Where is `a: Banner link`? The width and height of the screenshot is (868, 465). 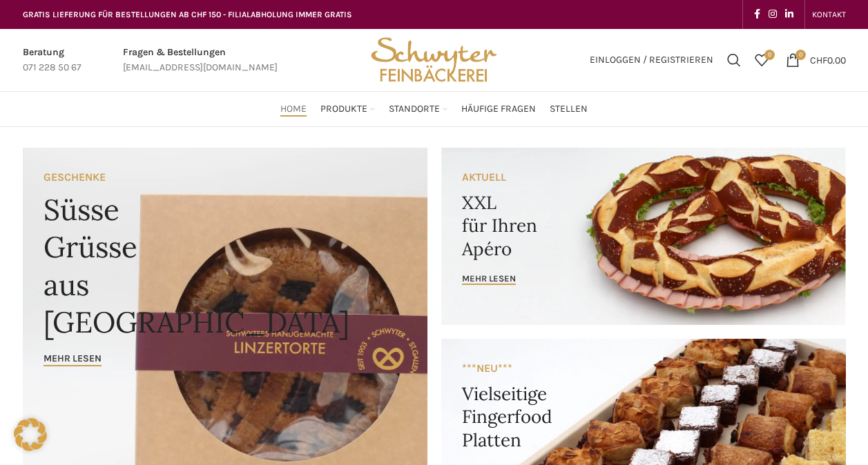 a: Banner link is located at coordinates (644, 236).